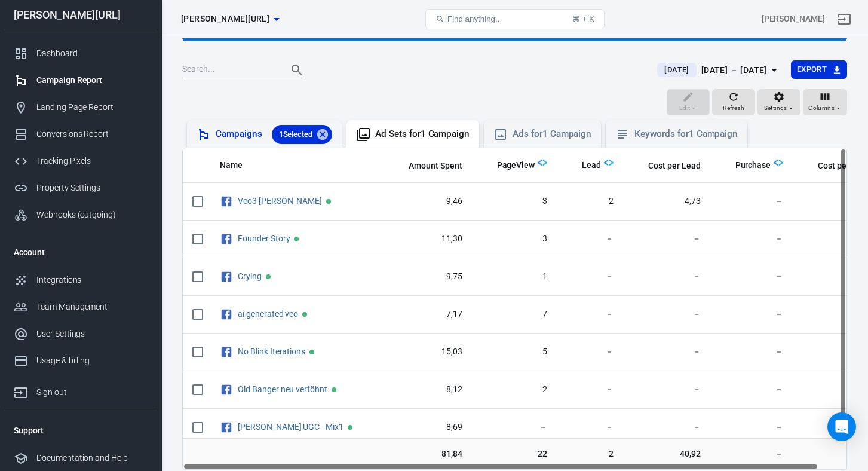  I want to click on span: 11,30, so click(428, 239).